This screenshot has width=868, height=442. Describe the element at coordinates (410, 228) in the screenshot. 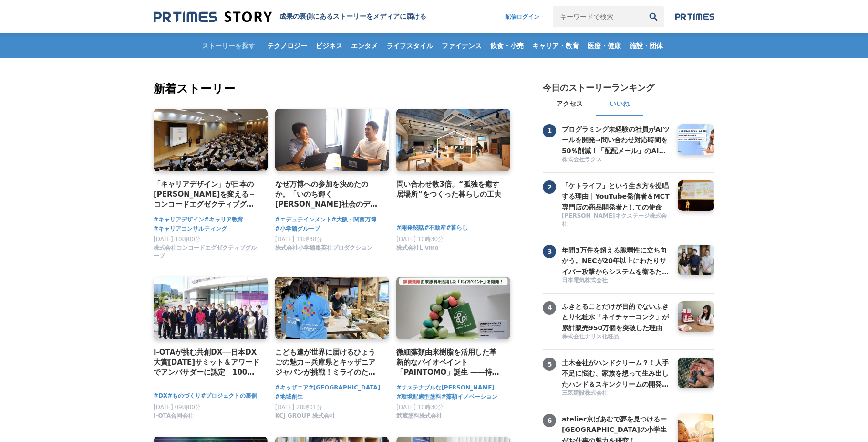

I see `a: #開発秘話` at that location.